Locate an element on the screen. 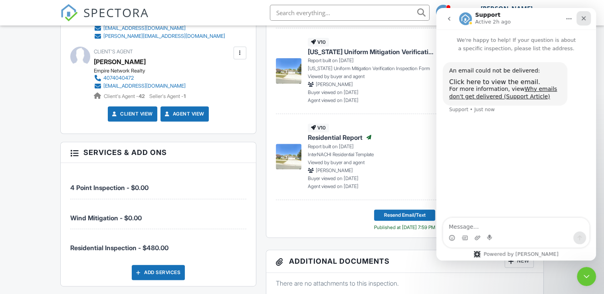 The image size is (604, 294). div: Support • Just now is located at coordinates (36, 102).